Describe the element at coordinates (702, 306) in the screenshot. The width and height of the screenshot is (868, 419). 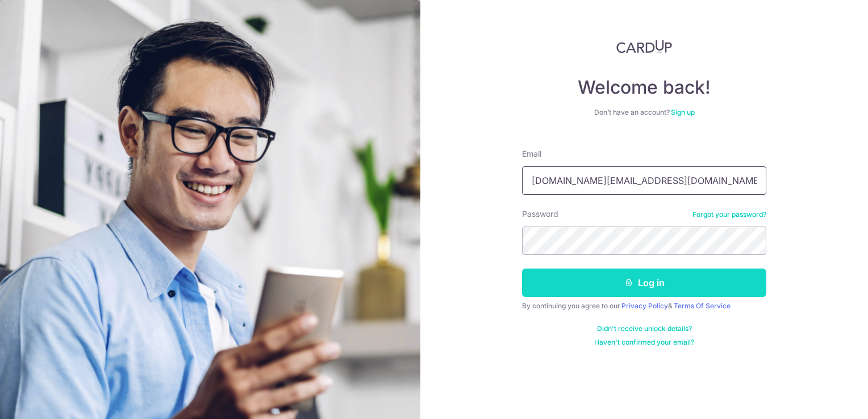
I see `a: Terms Of Service` at that location.